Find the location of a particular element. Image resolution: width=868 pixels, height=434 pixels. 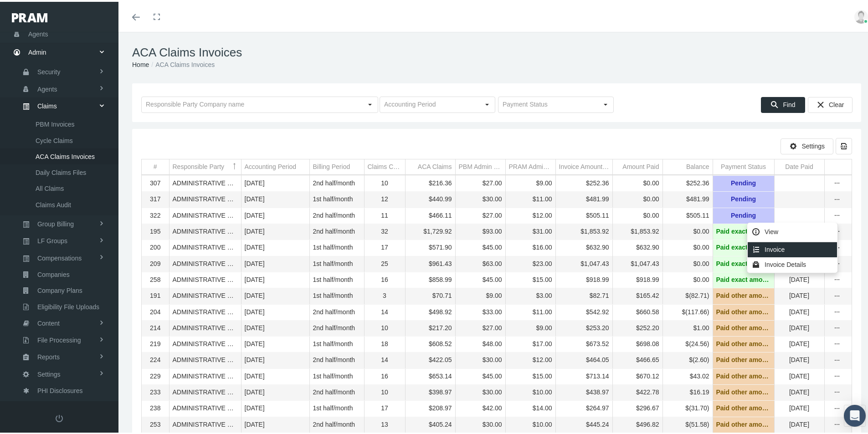

div: $82.71 is located at coordinates (584, 294).